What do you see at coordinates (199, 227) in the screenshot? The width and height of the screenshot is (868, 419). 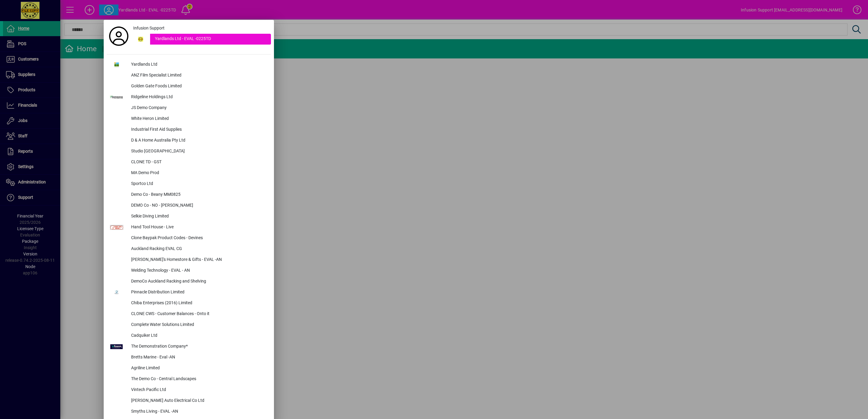 I see `div: Hand Tool House - Live` at bounding box center [199, 227].